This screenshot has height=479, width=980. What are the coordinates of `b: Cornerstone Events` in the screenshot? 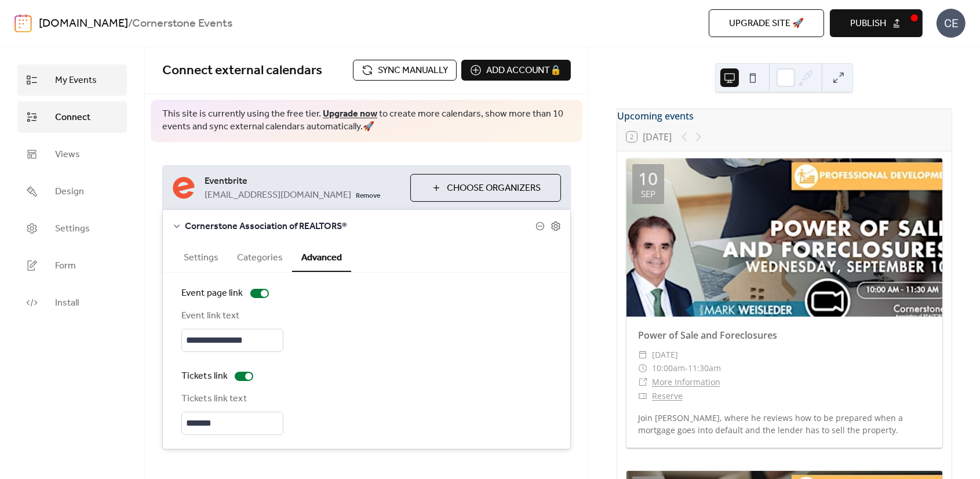 It's located at (182, 24).